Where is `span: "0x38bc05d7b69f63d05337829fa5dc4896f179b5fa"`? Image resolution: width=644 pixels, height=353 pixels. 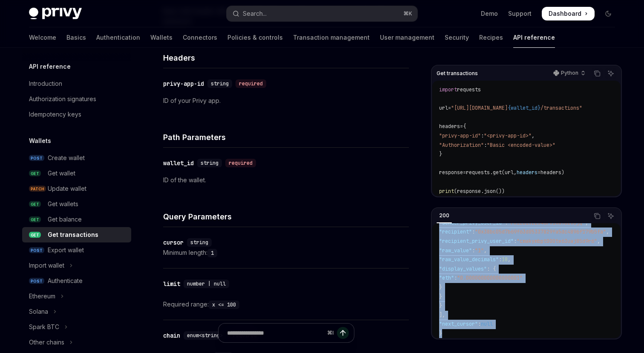 span: "0x38bc05d7b69f63d05337829fa5dc4896f179b5fa" is located at coordinates (540, 232).